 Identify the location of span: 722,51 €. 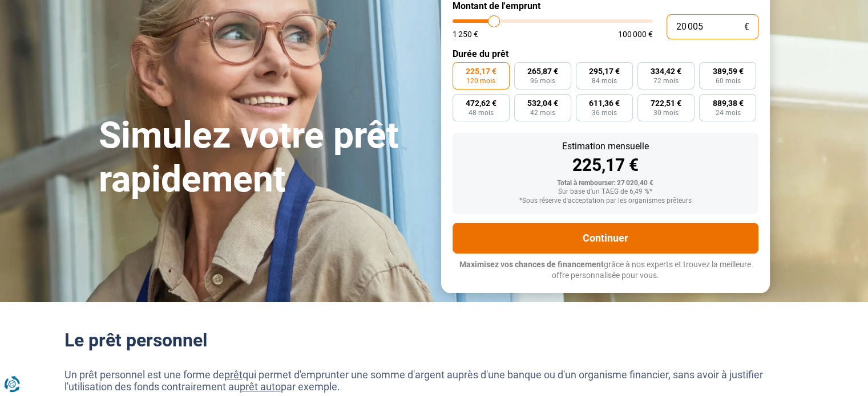
(666, 103).